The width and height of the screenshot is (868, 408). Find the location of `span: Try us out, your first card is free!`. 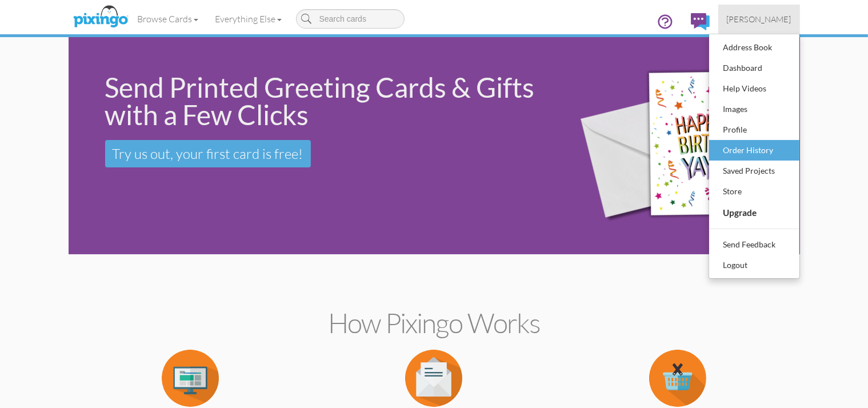

span: Try us out, your first card is free! is located at coordinates (208, 154).